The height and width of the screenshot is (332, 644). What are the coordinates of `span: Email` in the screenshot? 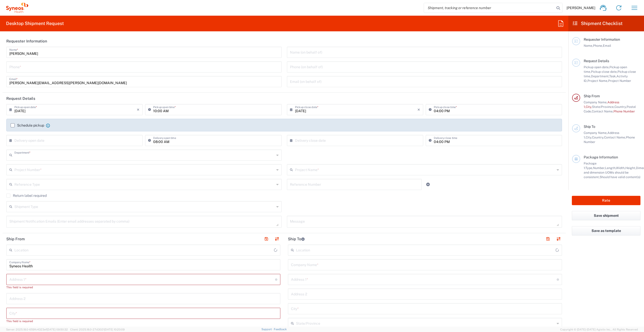 It's located at (607, 45).